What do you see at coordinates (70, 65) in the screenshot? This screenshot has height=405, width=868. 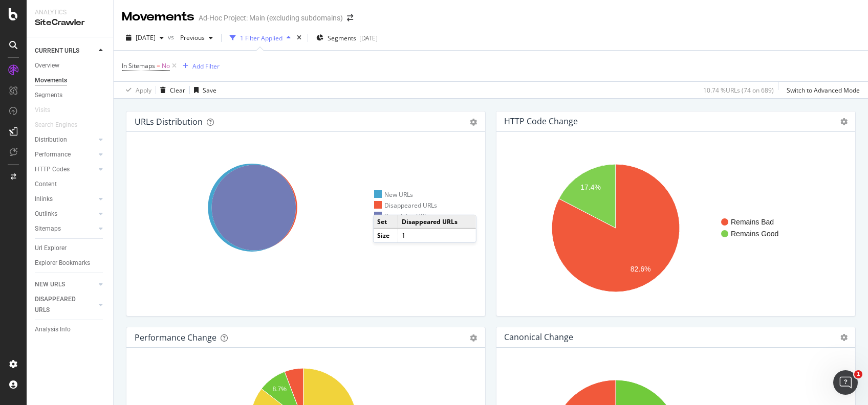 I see `a: Overview` at bounding box center [70, 65].